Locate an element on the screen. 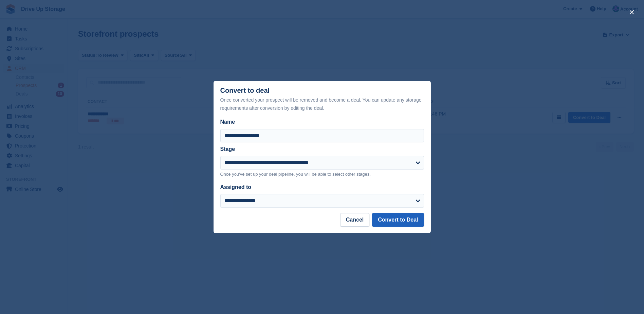 This screenshot has height=314, width=644. label: Assigned to is located at coordinates (236, 187).